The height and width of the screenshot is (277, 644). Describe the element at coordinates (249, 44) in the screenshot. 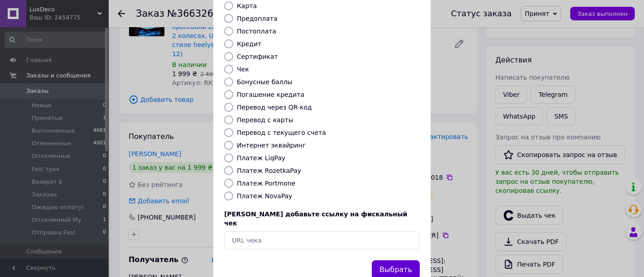

I see `label: Кредит` at that location.